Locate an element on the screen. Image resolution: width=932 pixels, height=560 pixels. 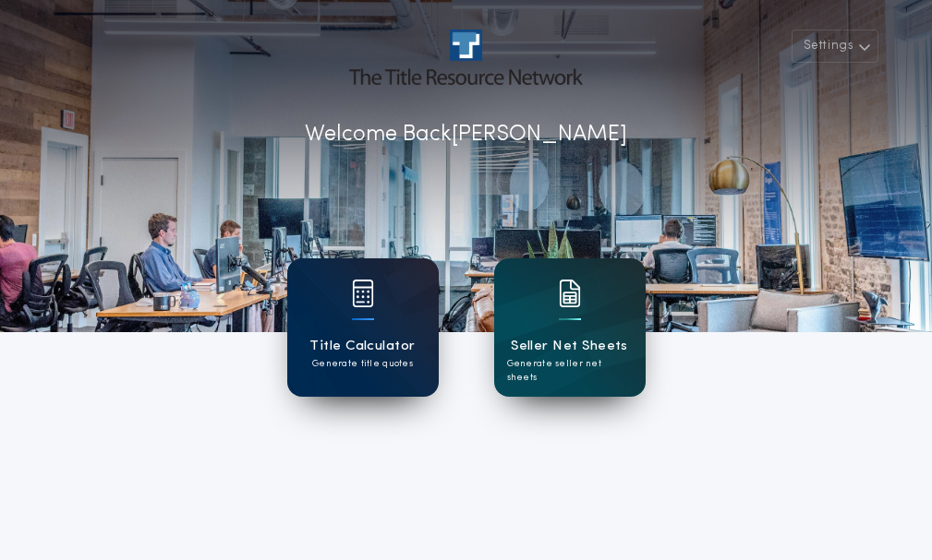
img: account-logo is located at coordinates (466, 58).